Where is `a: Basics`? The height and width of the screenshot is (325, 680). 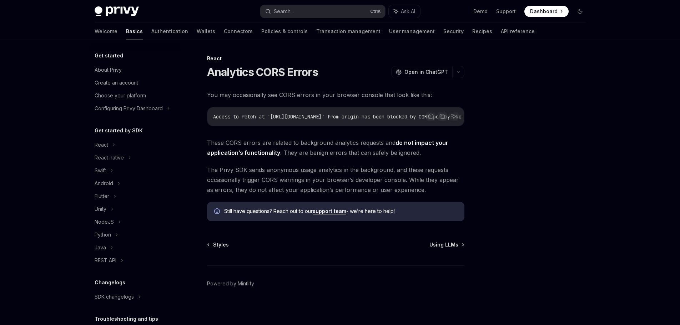 a: Basics is located at coordinates (134, 31).